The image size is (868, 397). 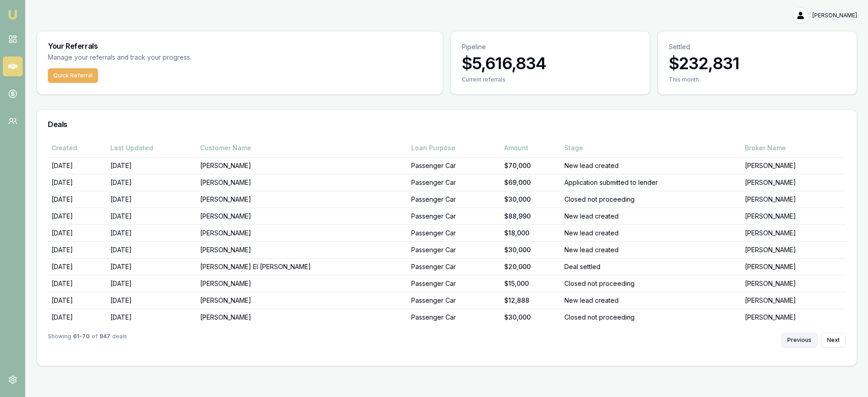 I want to click on button: Next, so click(x=833, y=340).